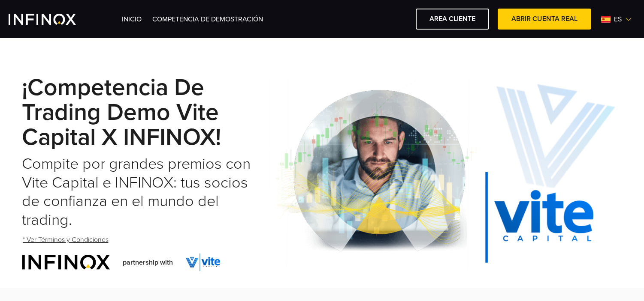 This screenshot has width=644, height=301. I want to click on a: INICIO, so click(132, 19).